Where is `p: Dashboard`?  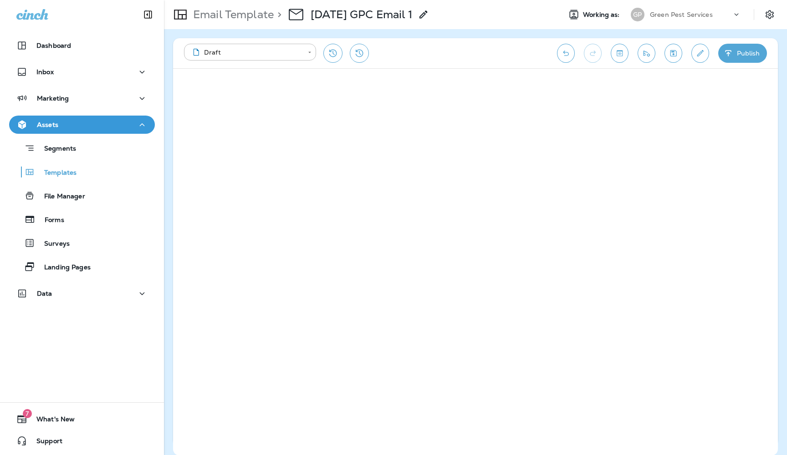
p: Dashboard is located at coordinates (54, 46).